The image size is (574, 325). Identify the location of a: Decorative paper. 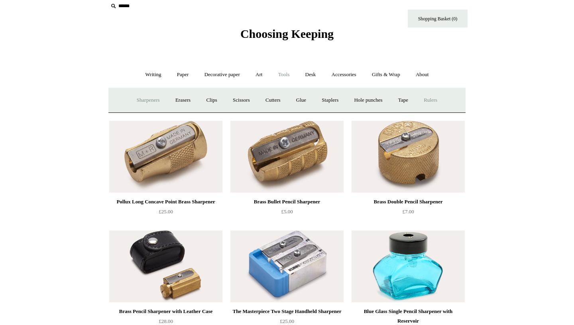
(222, 75).